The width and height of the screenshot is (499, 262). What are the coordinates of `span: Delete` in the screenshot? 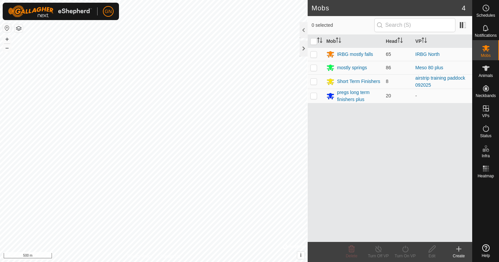 It's located at (352, 256).